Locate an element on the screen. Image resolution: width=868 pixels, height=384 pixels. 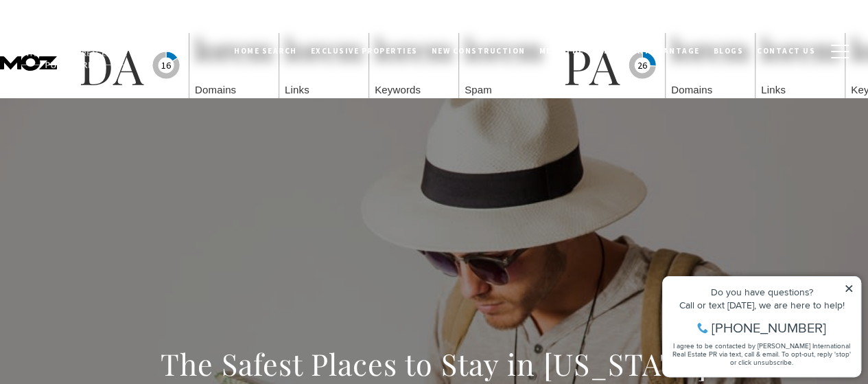
a: Our Advantage is located at coordinates (662, 51).